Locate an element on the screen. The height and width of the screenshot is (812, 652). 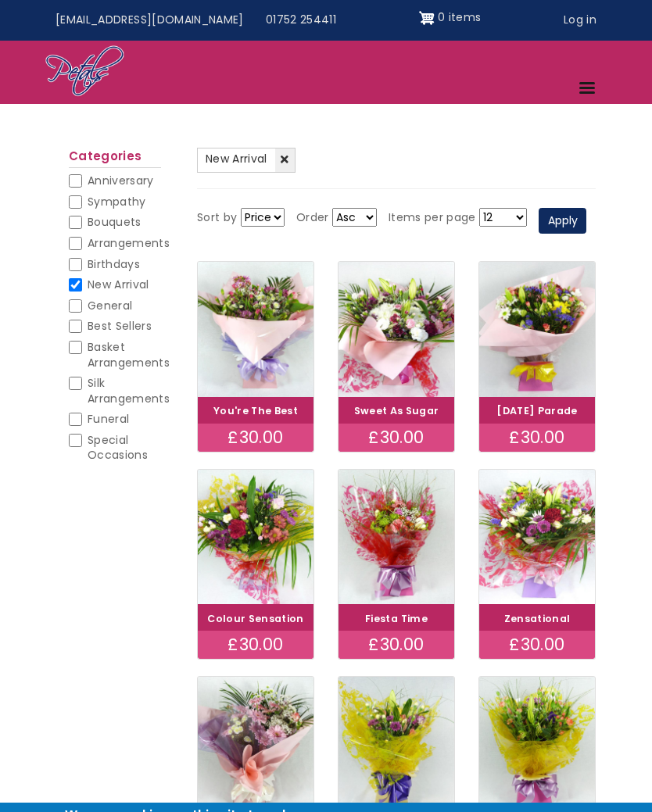
span: Sympathy is located at coordinates (116, 202).